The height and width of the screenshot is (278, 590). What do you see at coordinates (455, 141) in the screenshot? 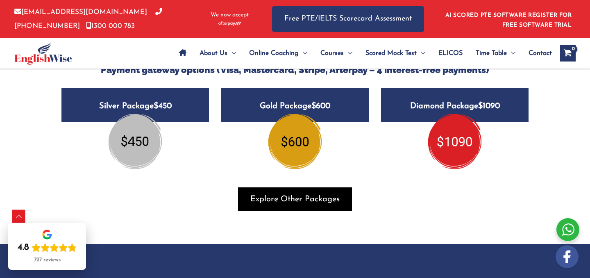
I see `img: diamond-pte-package.png` at bounding box center [455, 141].